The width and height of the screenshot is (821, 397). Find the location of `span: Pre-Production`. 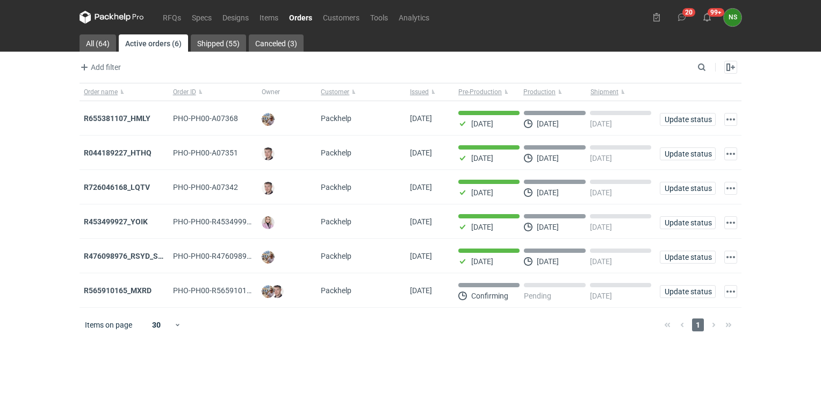

span: Pre-Production is located at coordinates (480, 92).